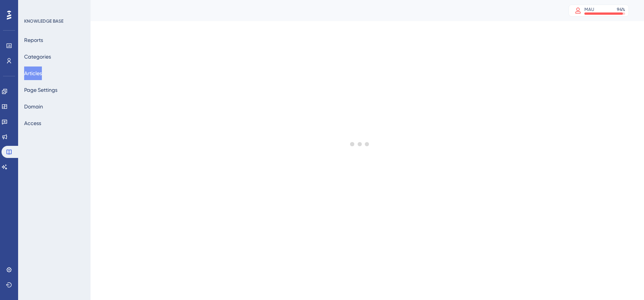 This screenshot has height=300, width=644. What do you see at coordinates (44, 21) in the screenshot?
I see `div: KNOWLEDGE BASE` at bounding box center [44, 21].